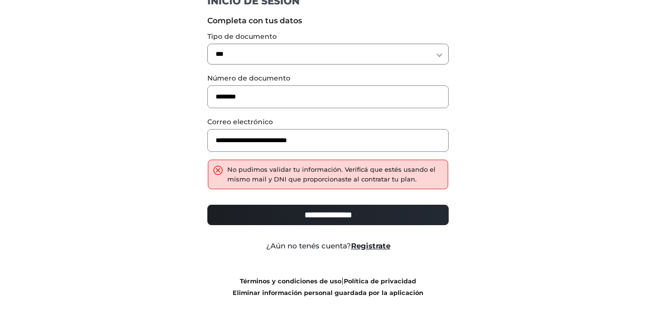  Describe the element at coordinates (328, 122) in the screenshot. I see `label: Correo electrónico` at that location.